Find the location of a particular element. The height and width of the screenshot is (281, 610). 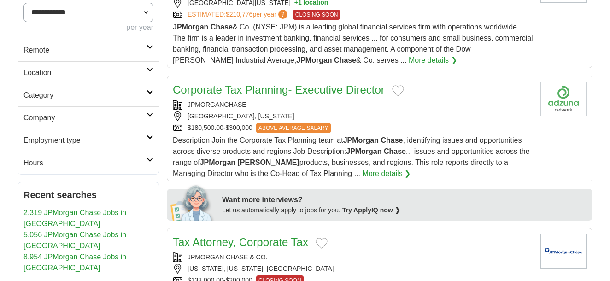

a: Employment type is located at coordinates (88, 140).